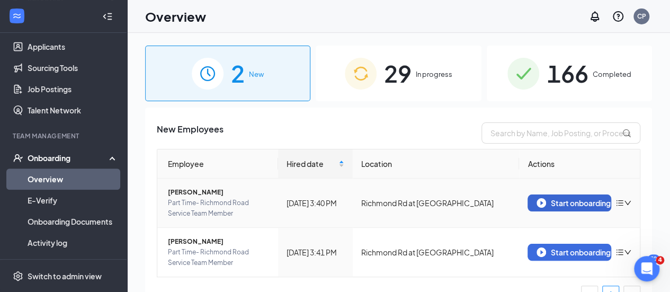  Describe the element at coordinates (175, 16) in the screenshot. I see `h1: Overview` at that location.